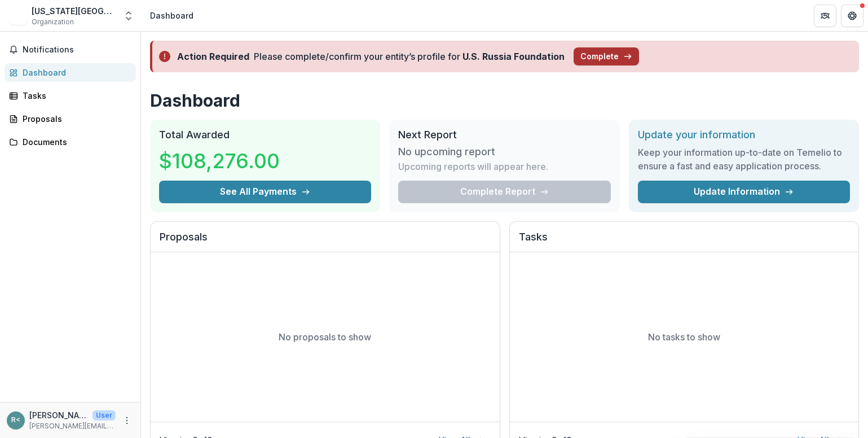 The width and height of the screenshot is (868, 438). I want to click on h1: Dashboard, so click(504, 101).